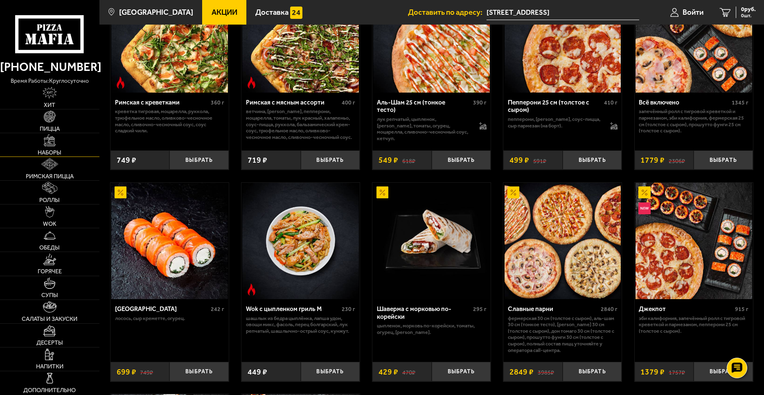 Image resolution: width=764 pixels, height=395 pixels. I want to click on span: Обеды, so click(50, 247).